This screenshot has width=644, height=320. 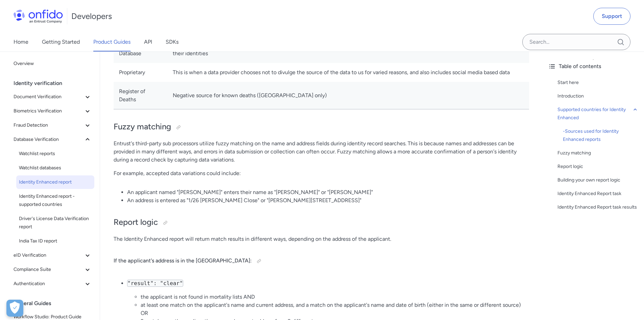 What do you see at coordinates (52, 111) in the screenshot?
I see `button: Biometrics Verification` at bounding box center [52, 111].